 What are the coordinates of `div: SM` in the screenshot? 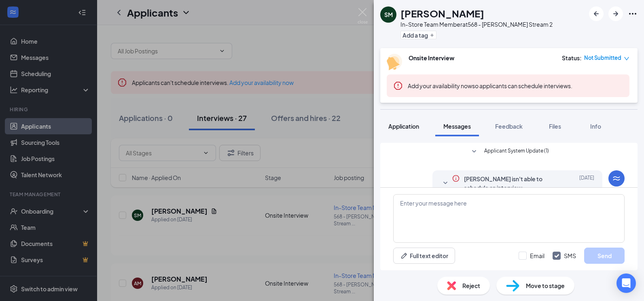 It's located at (388, 14).